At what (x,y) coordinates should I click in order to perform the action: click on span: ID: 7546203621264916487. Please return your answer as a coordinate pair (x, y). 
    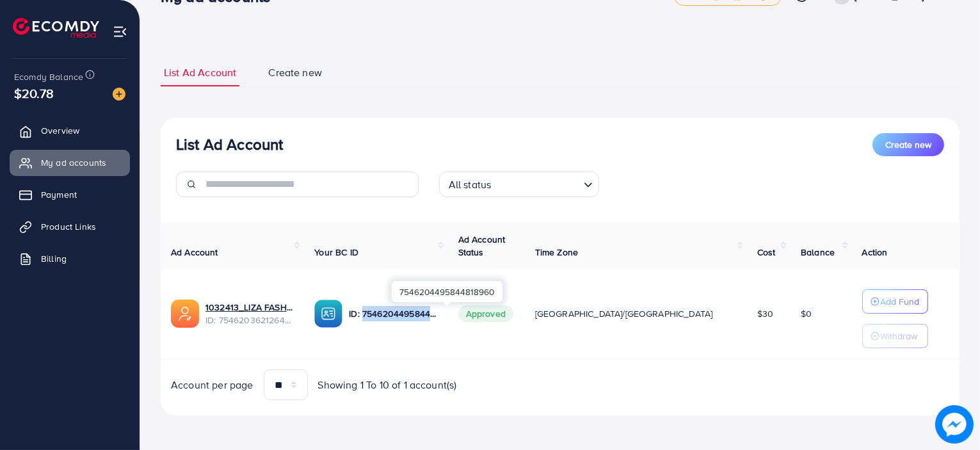
    Looking at the image, I should click on (250, 320).